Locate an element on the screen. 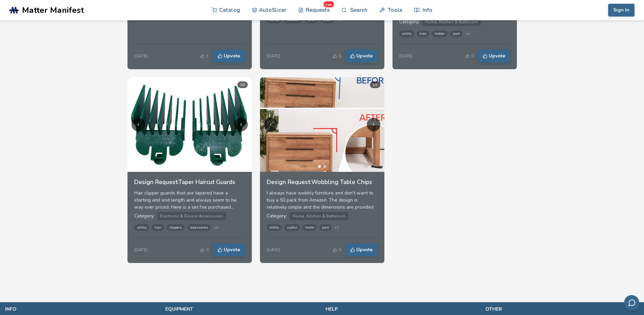 Image resolution: width=644 pixels, height=315 pixels. span: Electronic & Device Accessories is located at coordinates (192, 216).